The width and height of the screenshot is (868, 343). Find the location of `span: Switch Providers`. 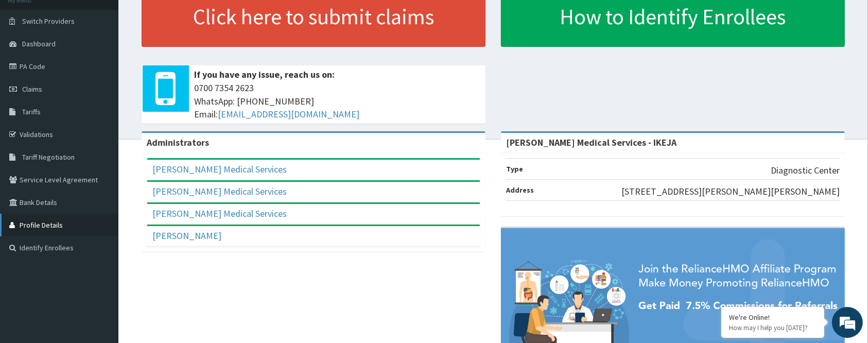

span: Switch Providers is located at coordinates (48, 21).